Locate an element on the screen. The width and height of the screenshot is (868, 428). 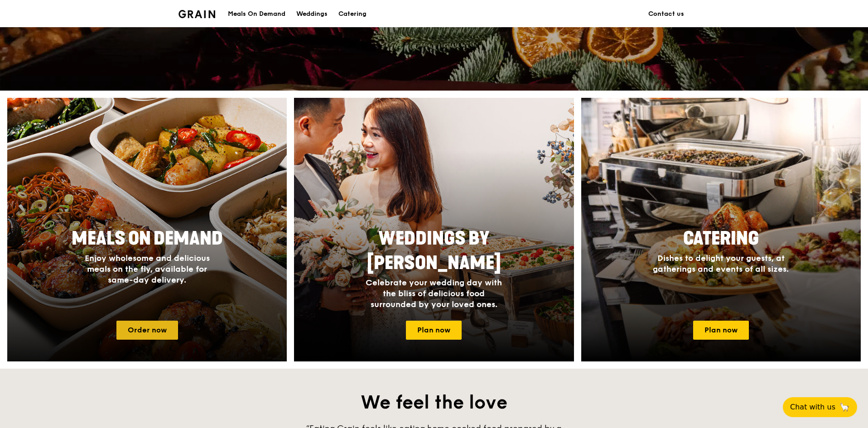
img: catering-card.e1cfaf3e.jpg is located at coordinates (721, 230).